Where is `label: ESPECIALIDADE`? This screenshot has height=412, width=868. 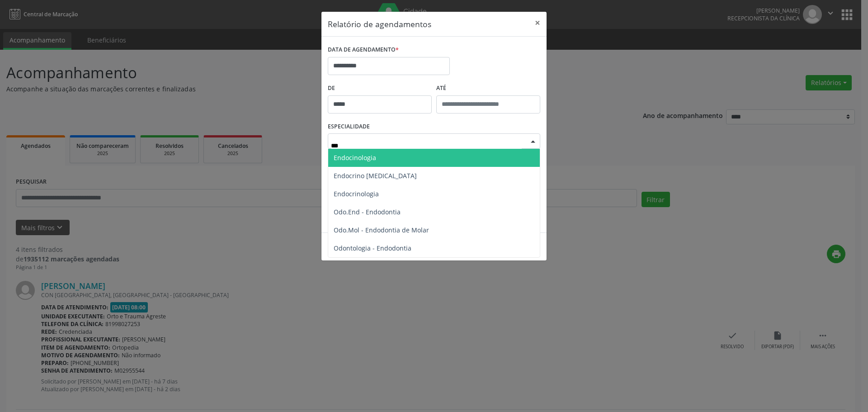
label: ESPECIALIDADE is located at coordinates (349, 127).